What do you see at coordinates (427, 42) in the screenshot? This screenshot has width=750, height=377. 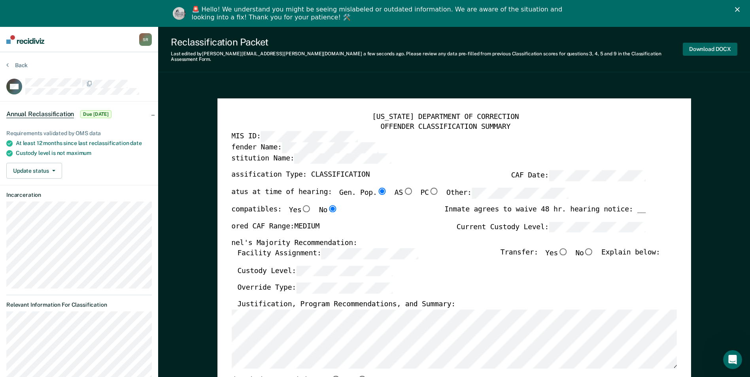 I see `div: Reclassification Packet` at bounding box center [427, 42].